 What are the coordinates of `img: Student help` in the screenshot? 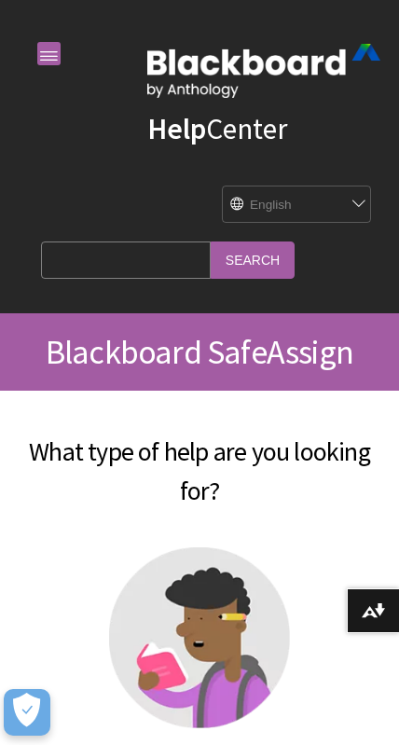 It's located at (200, 638).